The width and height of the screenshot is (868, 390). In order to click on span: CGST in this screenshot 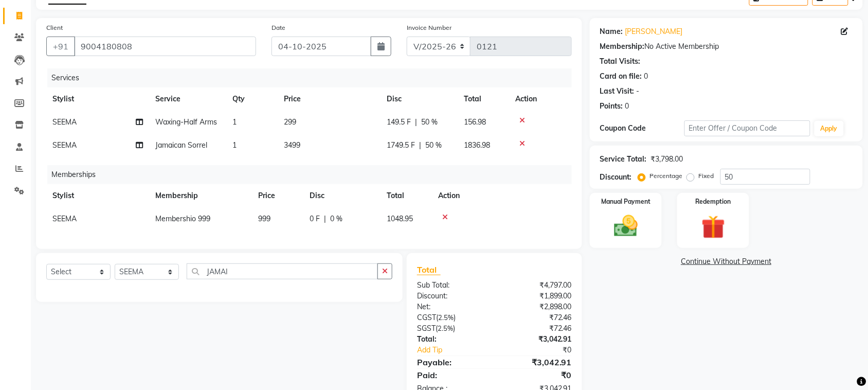, I will do `click(427, 317)`.